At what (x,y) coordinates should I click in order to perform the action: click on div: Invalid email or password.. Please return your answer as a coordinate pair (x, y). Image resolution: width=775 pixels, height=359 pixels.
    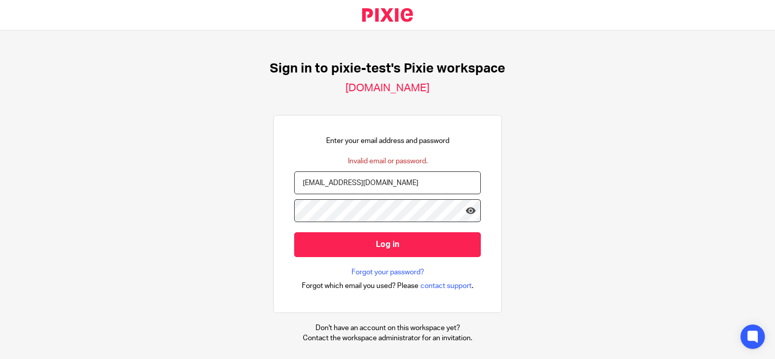
    Looking at the image, I should click on (388, 161).